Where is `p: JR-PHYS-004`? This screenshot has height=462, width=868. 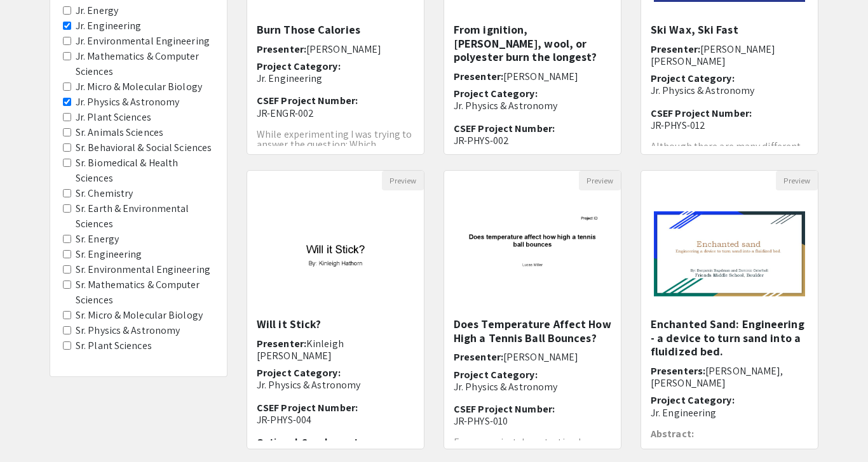 p: JR-PHYS-004 is located at coordinates (335, 420).